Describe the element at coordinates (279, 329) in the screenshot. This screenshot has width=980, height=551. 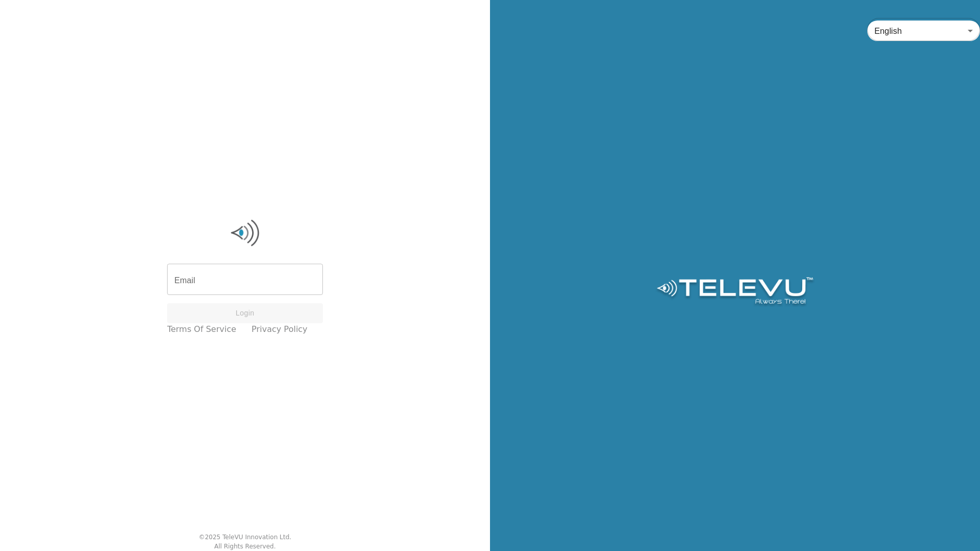
I see `a: Privacy Policy` at that location.